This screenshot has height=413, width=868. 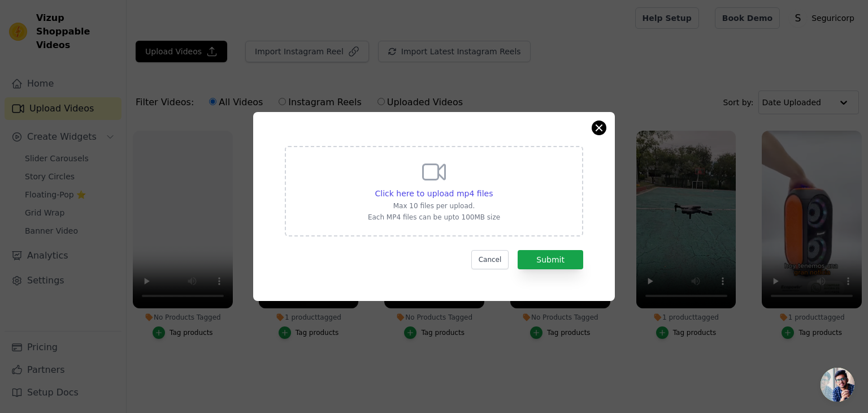 I want to click on button: Cancel, so click(x=490, y=260).